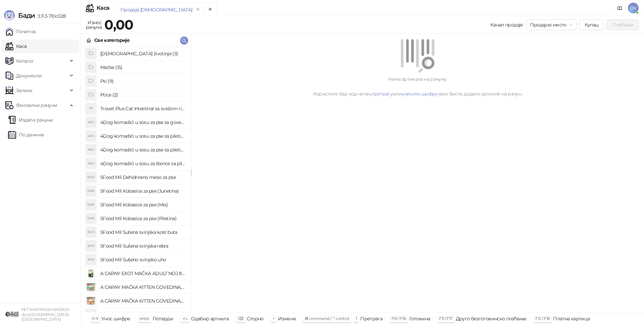 This screenshot has height=325, width=644. What do you see at coordinates (143, 136) in the screenshot?
I see `h4: 4Dog komadići u sosu za pse sa piletinom (100g)` at bounding box center [143, 136].